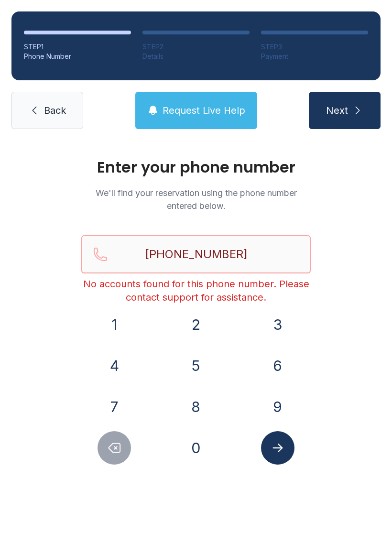  Describe the element at coordinates (196, 199) in the screenshot. I see `p: We'll find your reservation using the phone number entered below.` at that location.